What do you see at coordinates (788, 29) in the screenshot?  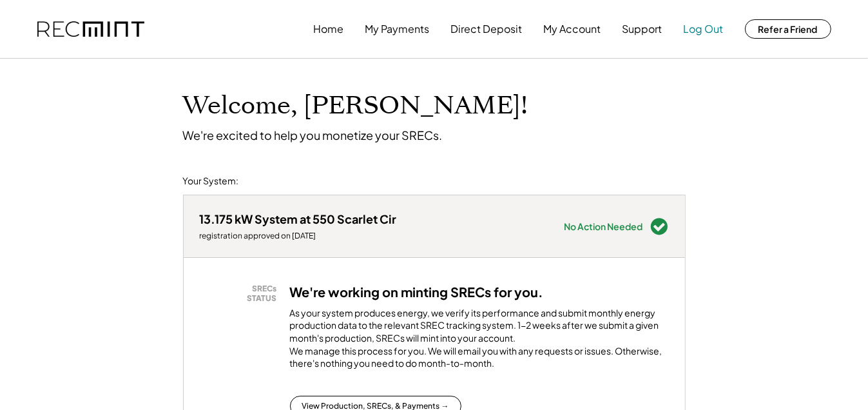 I see `button: Refer a Friend` at bounding box center [788, 29].